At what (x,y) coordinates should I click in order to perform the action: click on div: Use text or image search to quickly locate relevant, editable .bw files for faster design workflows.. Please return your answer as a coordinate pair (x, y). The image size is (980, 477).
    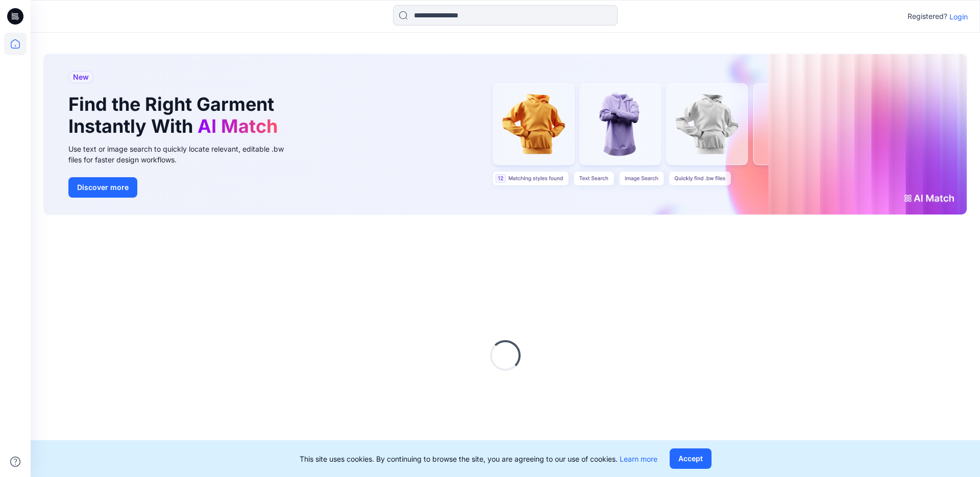
    Looking at the image, I should click on (183, 154).